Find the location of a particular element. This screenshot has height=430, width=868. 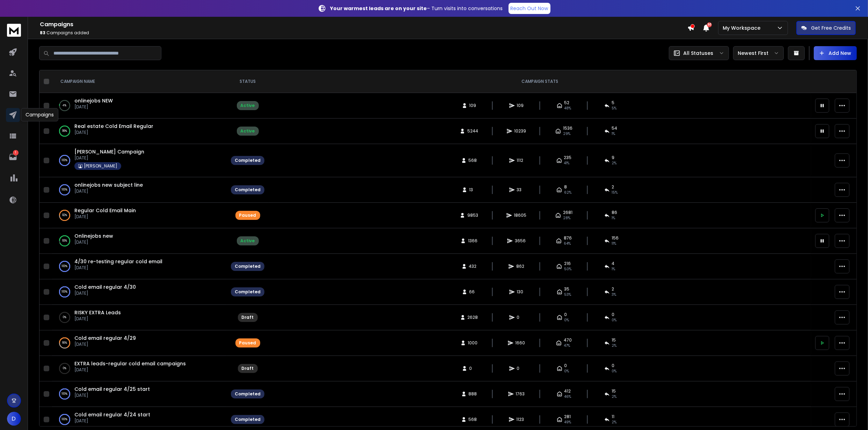

p: 66 % is located at coordinates (64, 343).